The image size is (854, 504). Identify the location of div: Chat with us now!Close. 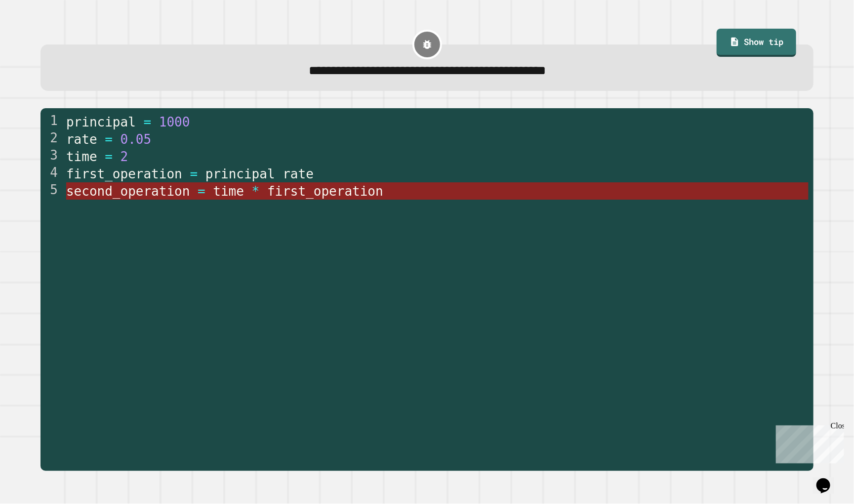
(36, 33).